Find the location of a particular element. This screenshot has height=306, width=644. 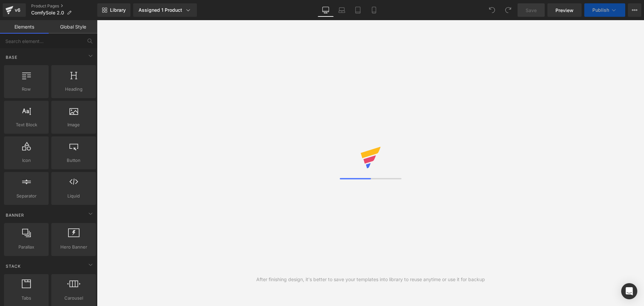

a: Tablet is located at coordinates (358, 10).